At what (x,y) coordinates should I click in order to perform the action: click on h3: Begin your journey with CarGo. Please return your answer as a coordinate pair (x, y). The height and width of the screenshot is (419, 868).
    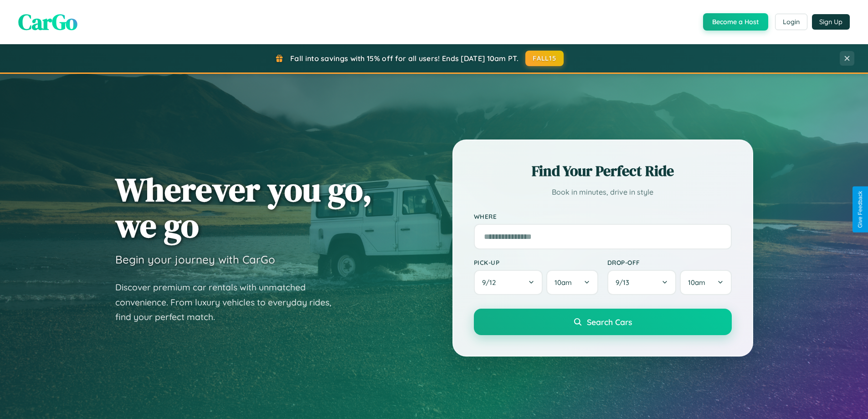
    Looking at the image, I should click on (195, 259).